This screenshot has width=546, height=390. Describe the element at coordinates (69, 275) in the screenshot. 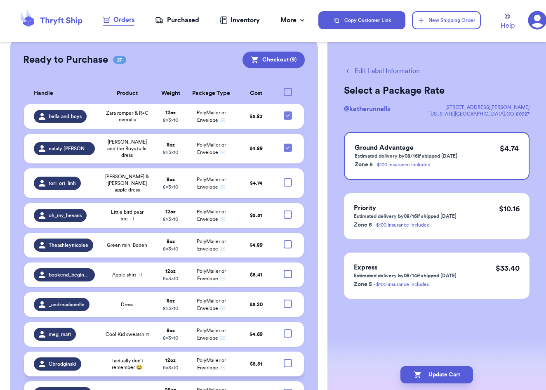

I see `span: bookend_beginnings` at that location.